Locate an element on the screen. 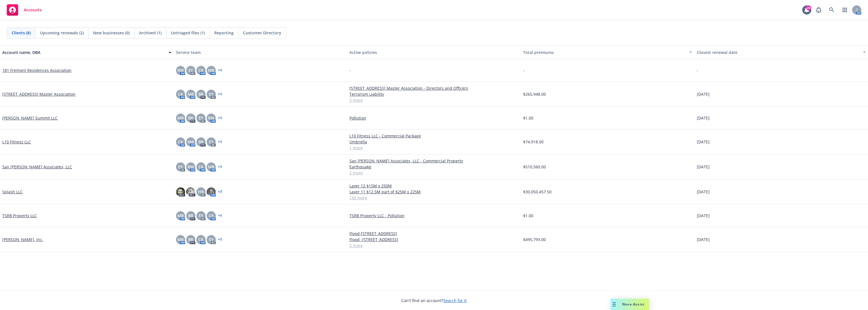  span: Accounts is located at coordinates (33, 10).